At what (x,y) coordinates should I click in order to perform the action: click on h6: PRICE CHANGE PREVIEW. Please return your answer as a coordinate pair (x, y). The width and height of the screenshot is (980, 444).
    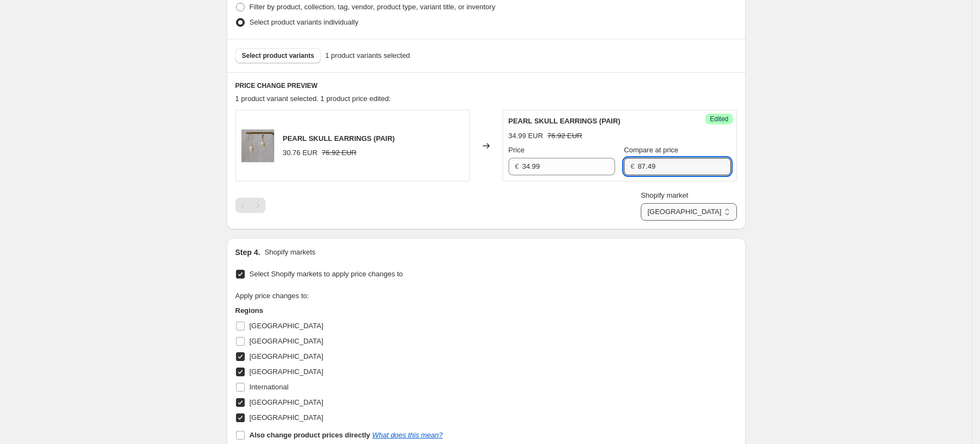
    Looking at the image, I should click on (486, 86).